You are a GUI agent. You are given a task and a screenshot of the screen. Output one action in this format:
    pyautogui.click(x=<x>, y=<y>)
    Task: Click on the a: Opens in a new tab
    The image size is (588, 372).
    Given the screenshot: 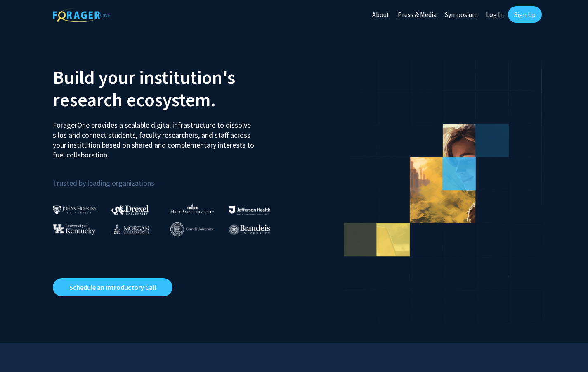 What is the action you would take?
    pyautogui.click(x=113, y=287)
    